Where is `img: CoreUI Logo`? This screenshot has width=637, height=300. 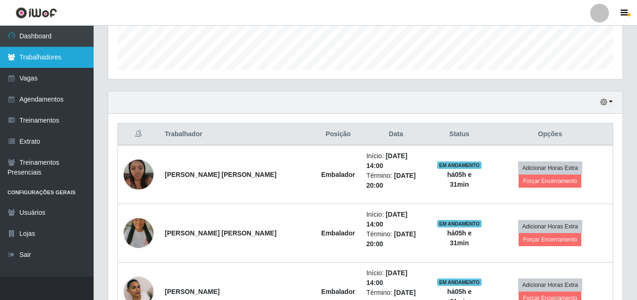
img: CoreUI Logo is located at coordinates (36, 13).